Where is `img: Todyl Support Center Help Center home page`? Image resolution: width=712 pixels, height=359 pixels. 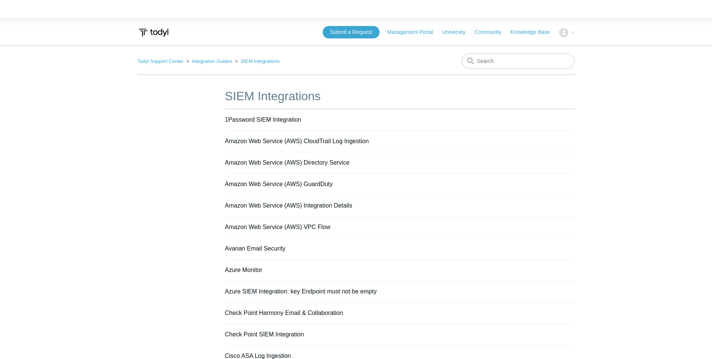 img: Todyl Support Center Help Center home page is located at coordinates (153, 32).